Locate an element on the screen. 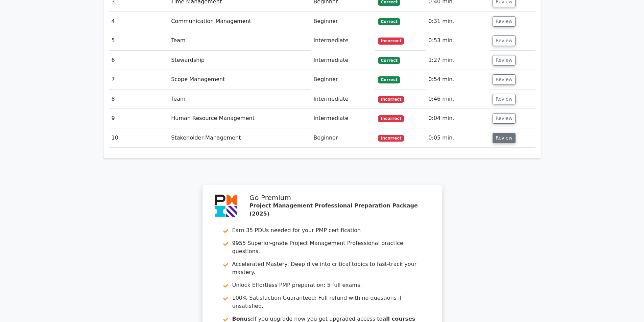 The image size is (644, 322). td: 0:05 min. is located at coordinates (458, 138).